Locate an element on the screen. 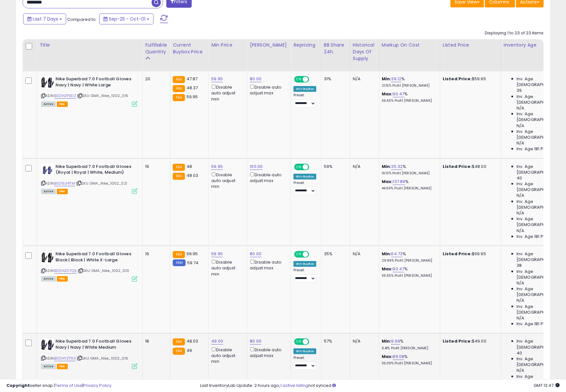  div: 20 is located at coordinates (155, 79).